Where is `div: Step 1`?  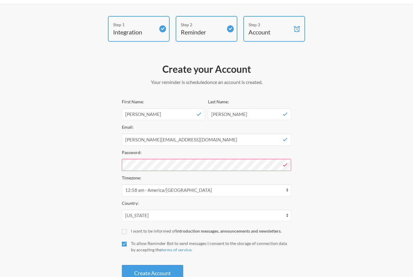
div: Step 1 is located at coordinates (134, 25).